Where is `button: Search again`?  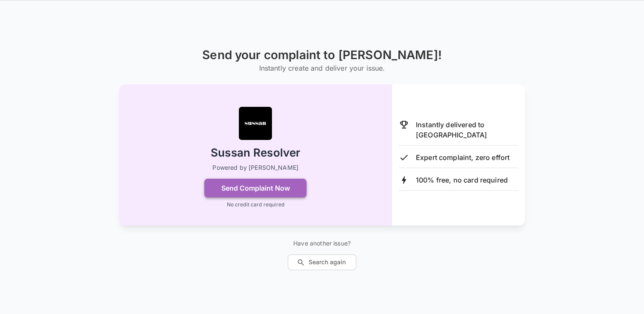
button: Search again is located at coordinates (322, 262).